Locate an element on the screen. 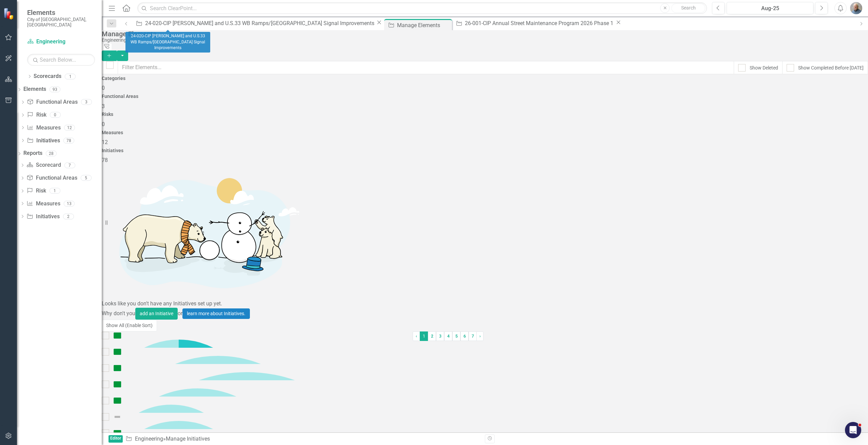  div: 12 is located at coordinates (70, 127).